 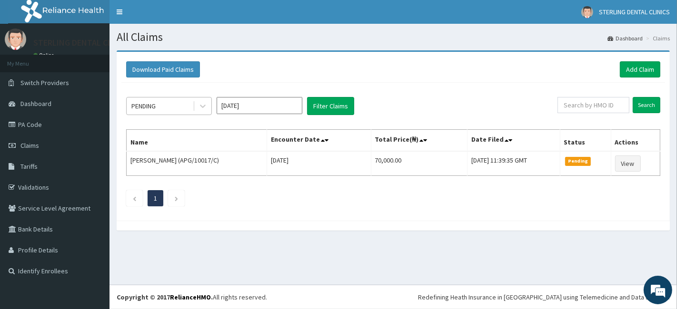 What do you see at coordinates (393, 37) in the screenshot?
I see `h1: All Claims` at bounding box center [393, 37].